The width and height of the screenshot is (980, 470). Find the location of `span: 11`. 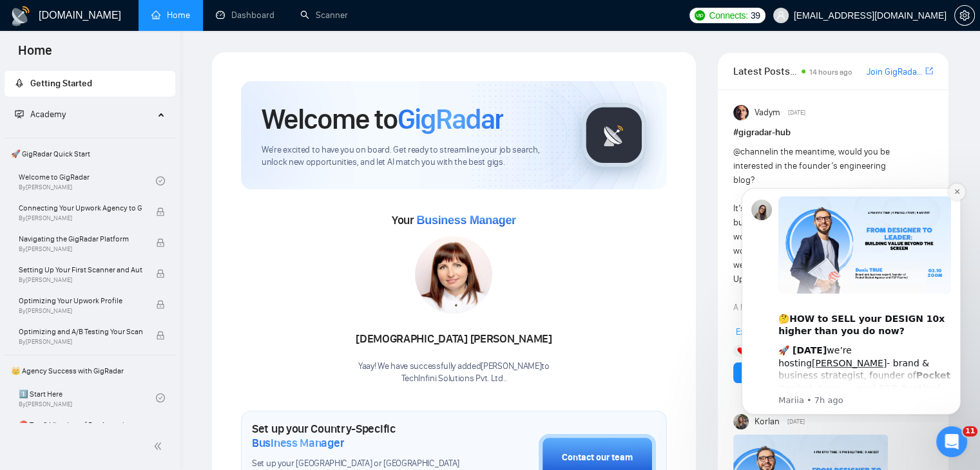

span: 11 is located at coordinates (970, 431).